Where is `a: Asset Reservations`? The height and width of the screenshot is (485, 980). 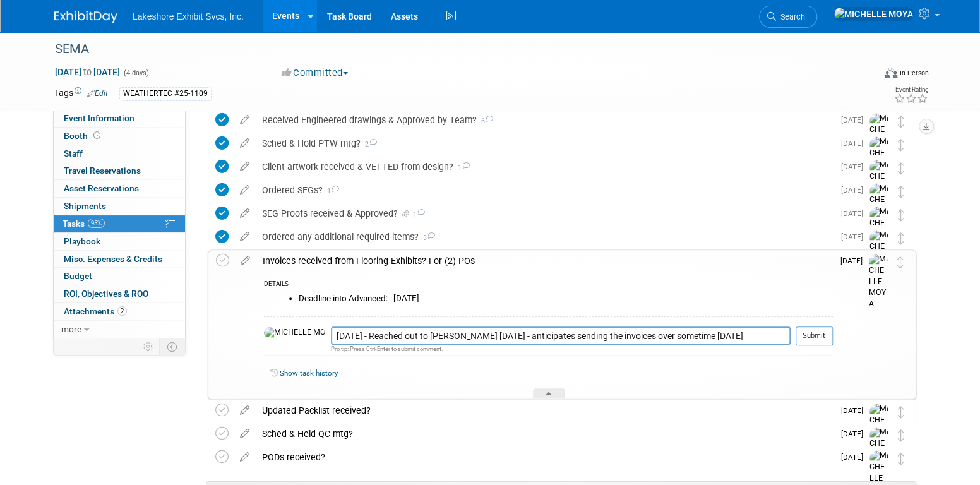 a: Asset Reservations is located at coordinates (120, 189).